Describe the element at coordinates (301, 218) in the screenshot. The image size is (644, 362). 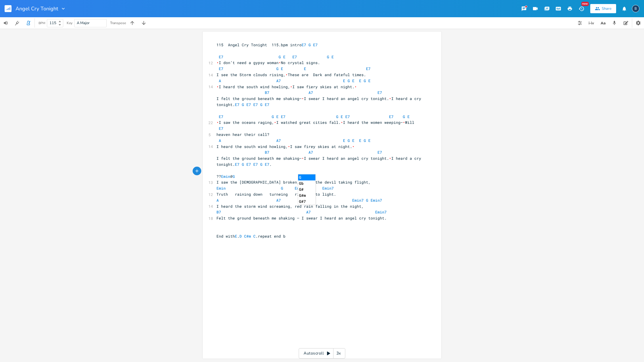
I see `span: Felt the ground beneath me shaking — I swear I heard an angel cry tonight.` at that location.